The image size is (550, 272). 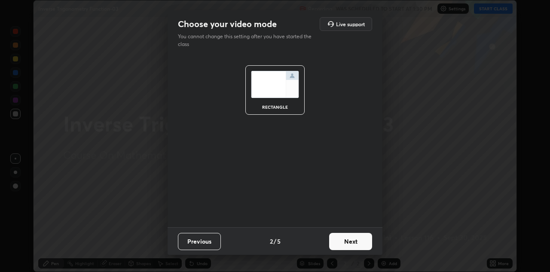 What do you see at coordinates (227, 24) in the screenshot?
I see `h2: Choose your video mode` at bounding box center [227, 24].